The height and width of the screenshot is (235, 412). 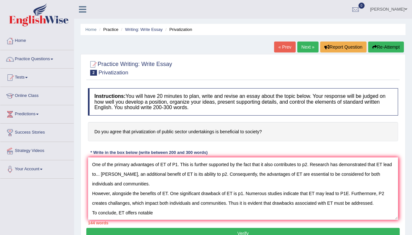 What do you see at coordinates (37, 113) in the screenshot?
I see `a: Predictions` at bounding box center [37, 113].